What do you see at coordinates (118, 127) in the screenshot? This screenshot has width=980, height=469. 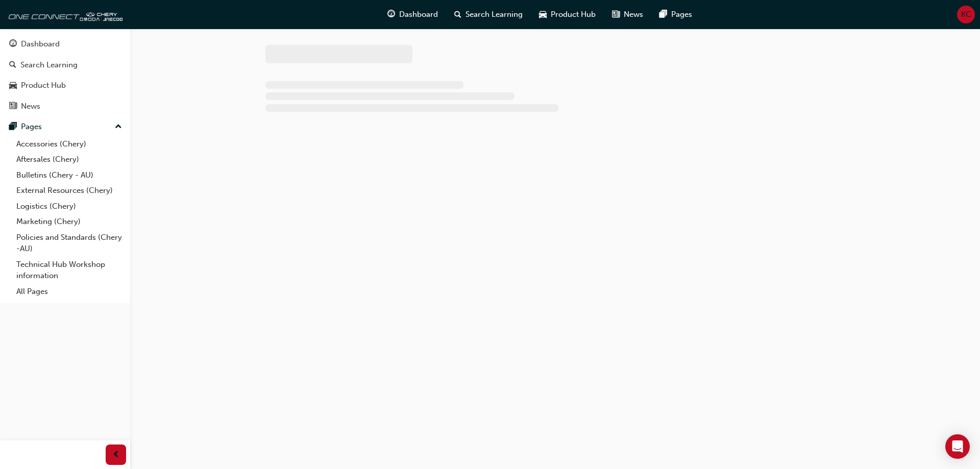 I see `span: up-icon` at bounding box center [118, 127].